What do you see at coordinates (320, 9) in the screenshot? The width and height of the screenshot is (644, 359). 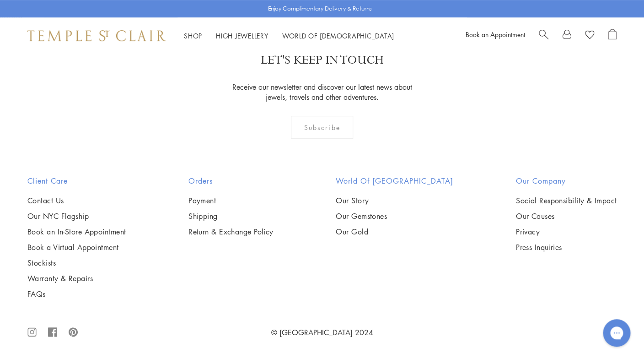 I see `p: Enjoy Complimentary Delivery & Returns` at bounding box center [320, 9].